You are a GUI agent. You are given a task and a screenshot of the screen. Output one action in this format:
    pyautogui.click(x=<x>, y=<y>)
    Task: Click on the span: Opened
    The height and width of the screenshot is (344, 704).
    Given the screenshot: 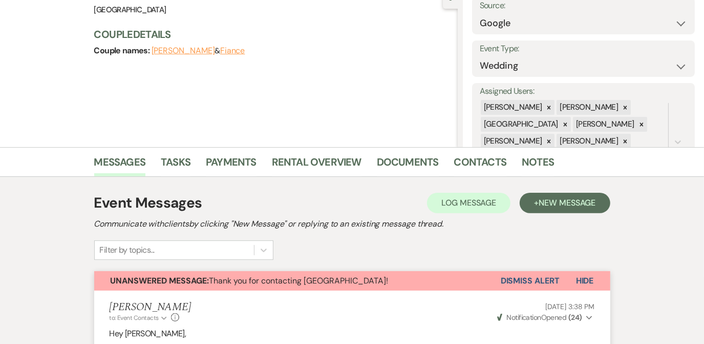 What is the action you would take?
    pyautogui.click(x=540, y=317)
    